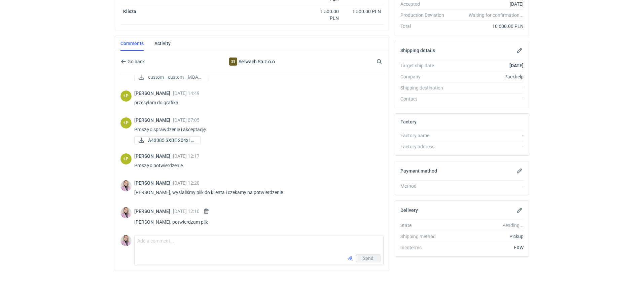 The height and width of the screenshot is (296, 644). What do you see at coordinates (175, 77) in the screenshot?
I see `span: custom__custom__MOAR...` at bounding box center [175, 77].